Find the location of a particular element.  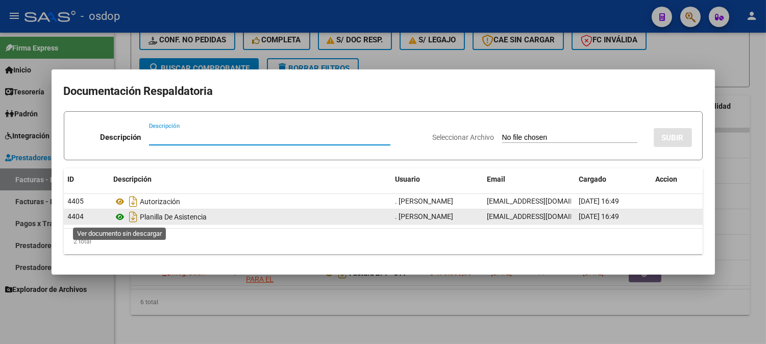

div: Planilla De Asistencia is located at coordinates (250, 217).